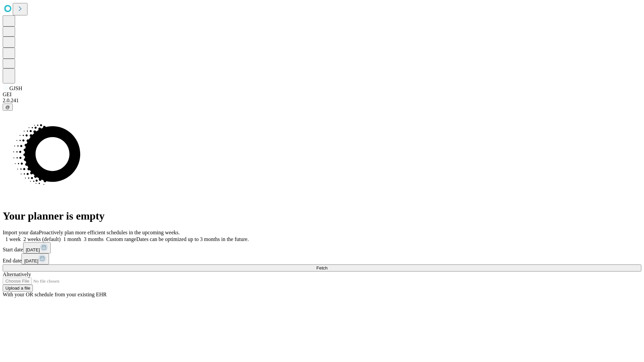 The width and height of the screenshot is (644, 362). Describe the element at coordinates (322, 268) in the screenshot. I see `button: Fetch` at that location.